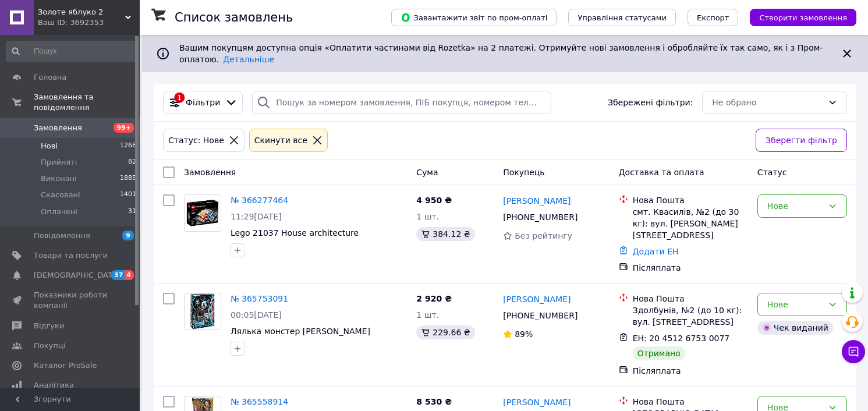 The height and width of the screenshot is (411, 868). I want to click on a: Додати ЕН, so click(655, 251).